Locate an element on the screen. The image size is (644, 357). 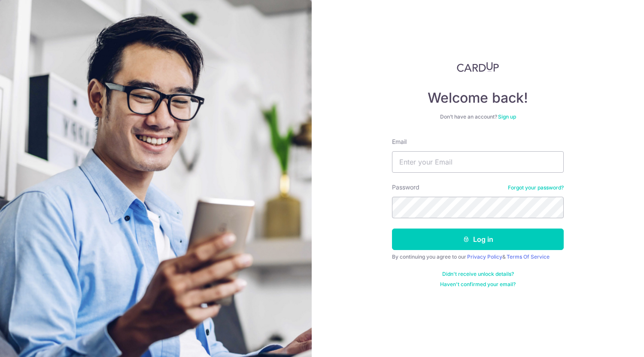
img: CardUp Logo is located at coordinates (477, 67).